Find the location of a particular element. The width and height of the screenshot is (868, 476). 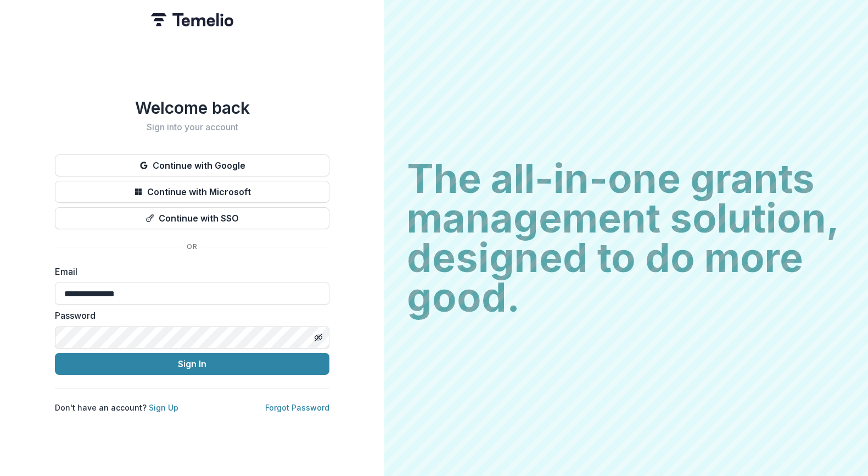

button: Continue with Google is located at coordinates (192, 165).